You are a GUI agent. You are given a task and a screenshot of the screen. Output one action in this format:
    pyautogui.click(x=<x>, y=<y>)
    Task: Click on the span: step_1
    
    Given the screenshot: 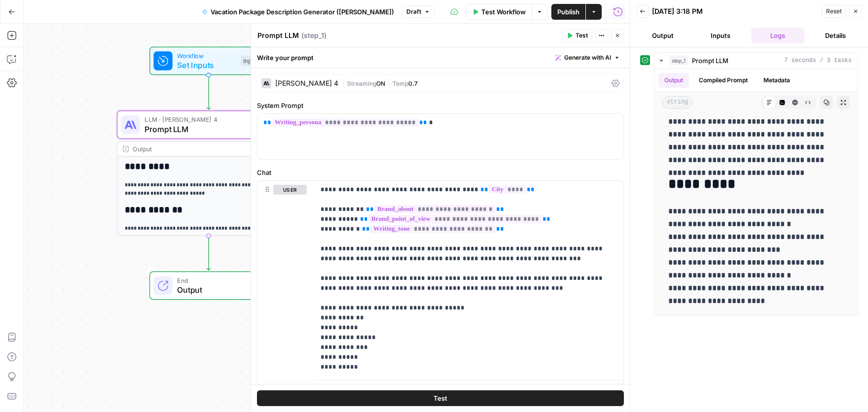 What is the action you would take?
    pyautogui.click(x=678, y=60)
    